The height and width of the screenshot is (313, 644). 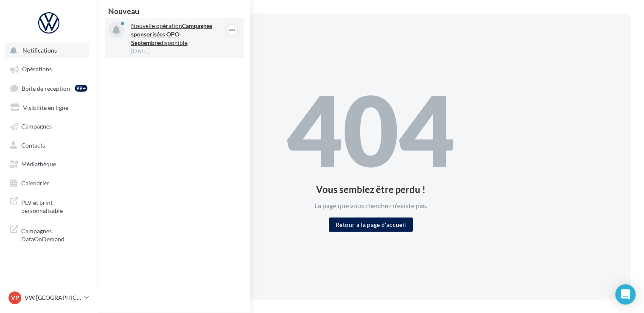 I want to click on span: Opérations, so click(x=37, y=69).